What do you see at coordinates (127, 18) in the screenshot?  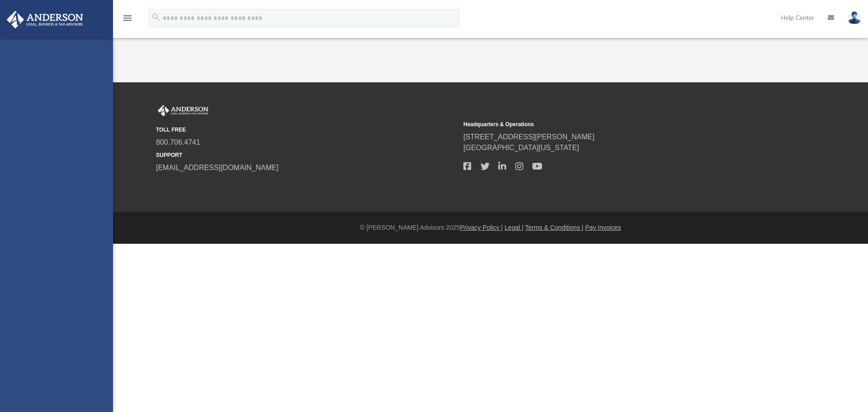 I see `i: menu` at bounding box center [127, 18].